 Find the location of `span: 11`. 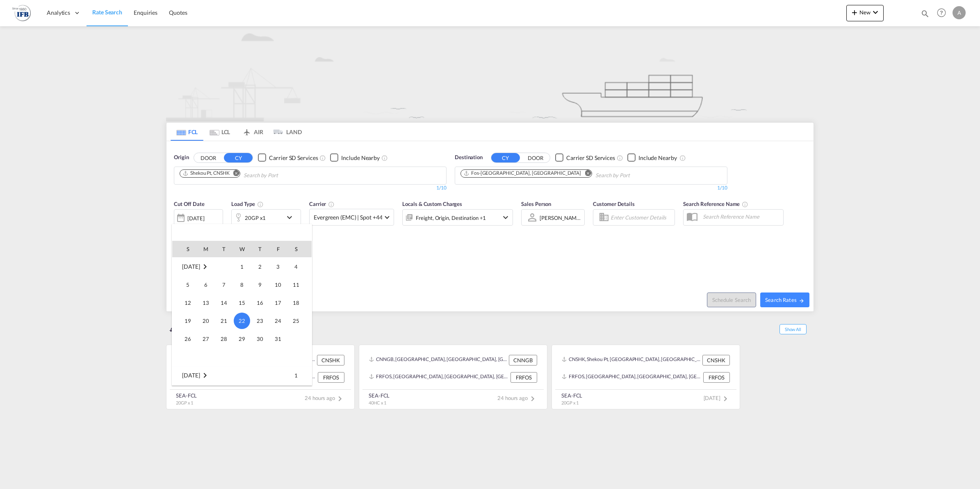

span: 11 is located at coordinates (296, 285).